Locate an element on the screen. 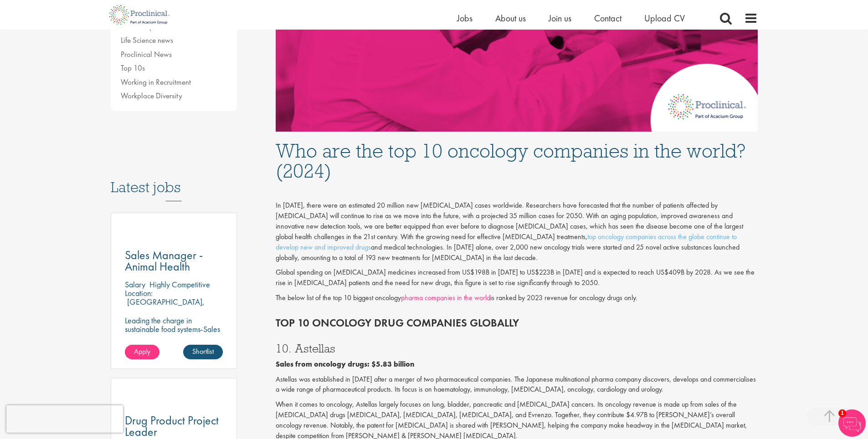 The image size is (868, 439). h3: Latest jobs is located at coordinates (174, 179).